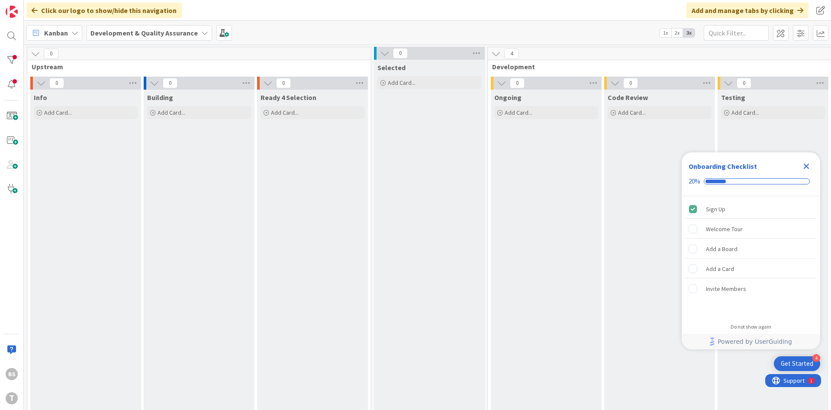 This screenshot has height=410, width=831. Describe the element at coordinates (751, 181) in the screenshot. I see `div: Checklist progress: 20%` at that location.